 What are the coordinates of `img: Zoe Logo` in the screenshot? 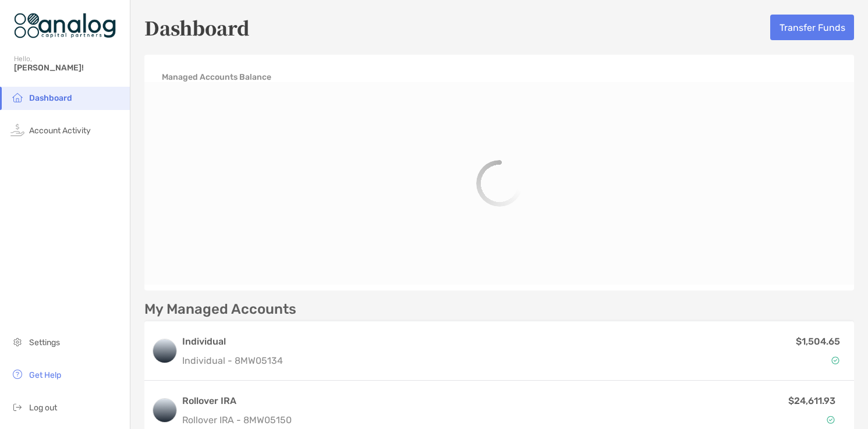 It's located at (65, 26).